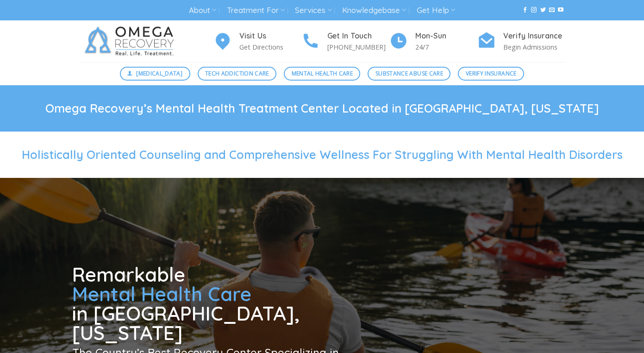  I want to click on a: Services, so click(313, 10).